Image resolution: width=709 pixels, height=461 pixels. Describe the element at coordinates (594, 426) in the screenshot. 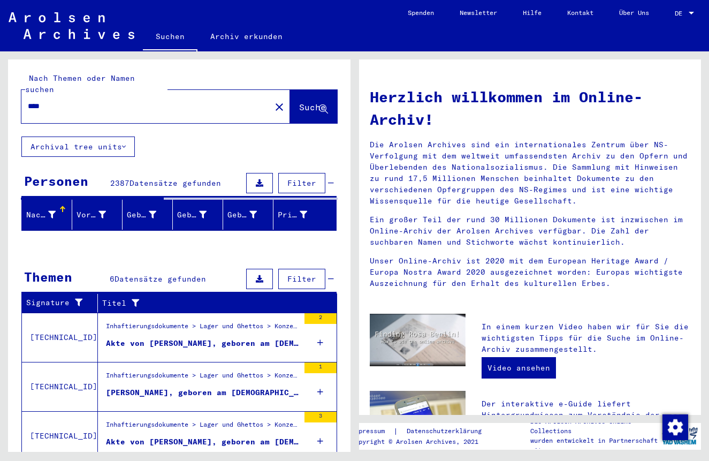

I see `p: Die Arolsen Archives Online-Collections` at that location.